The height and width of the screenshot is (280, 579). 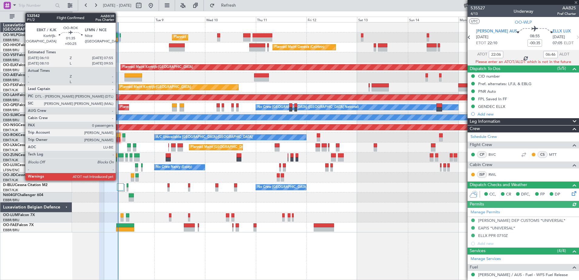 What do you see at coordinates (495, 154) in the screenshot?
I see `a: BVC` at bounding box center [495, 154].